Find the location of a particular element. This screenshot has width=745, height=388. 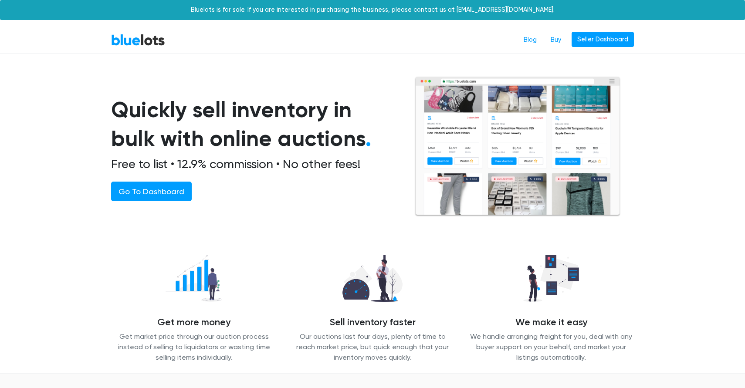

p: Our auctions last four days, plenty of time to reach market price, but quick enough that your inv... is located at coordinates (373, 347).